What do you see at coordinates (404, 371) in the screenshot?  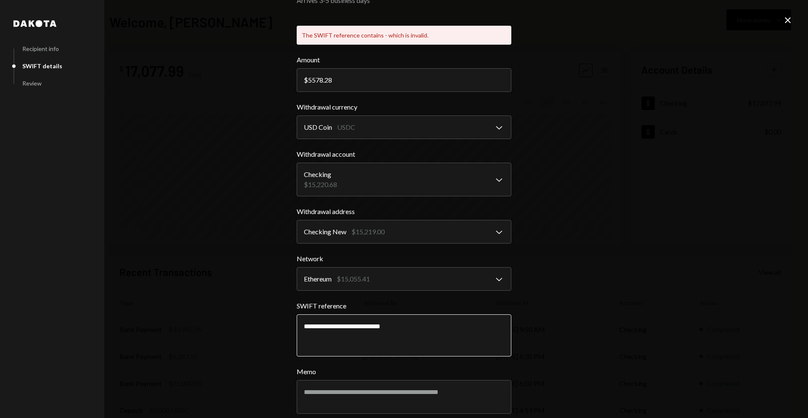 I see `label: Memo` at bounding box center [404, 371].